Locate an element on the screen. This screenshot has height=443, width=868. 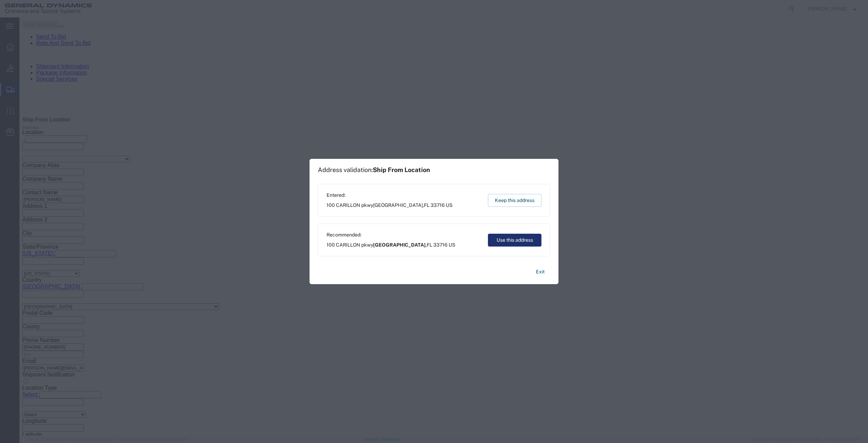
button: Use this address is located at coordinates (515, 240).